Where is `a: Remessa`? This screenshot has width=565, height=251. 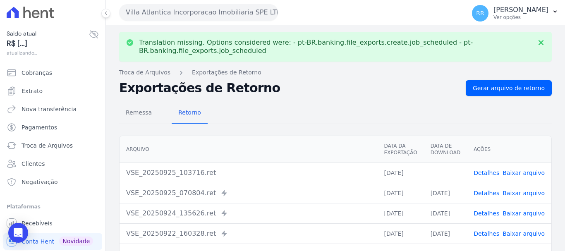
a: Remessa is located at coordinates (139, 113).